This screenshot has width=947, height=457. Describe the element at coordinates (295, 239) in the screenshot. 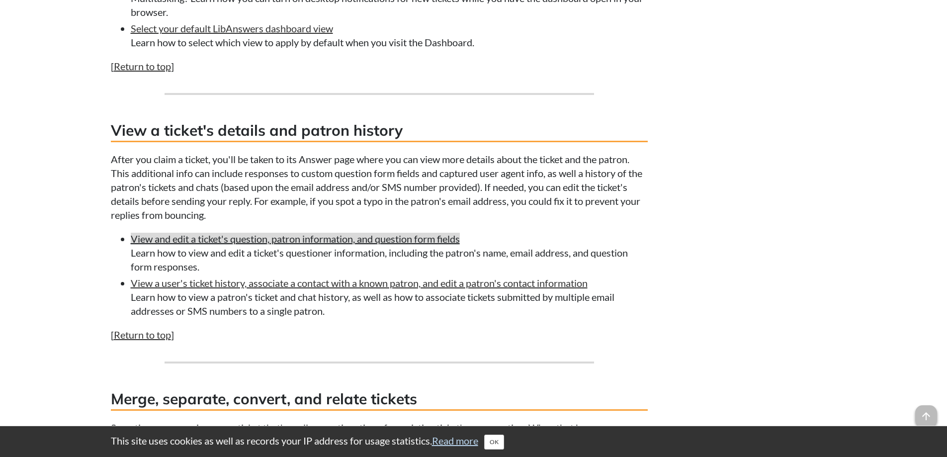

I see `a: View and edit a ticket's question, patron information, and question form fields` at that location.